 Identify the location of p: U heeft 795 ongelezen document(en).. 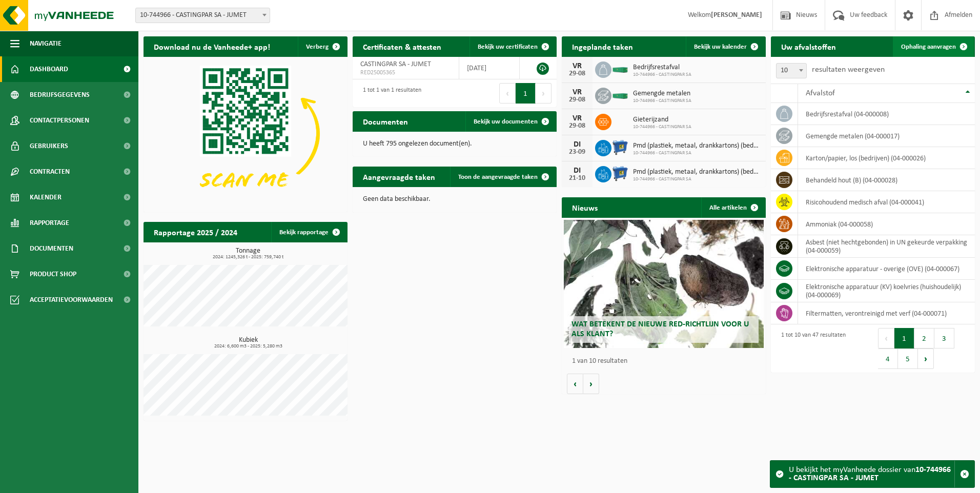
(455, 145).